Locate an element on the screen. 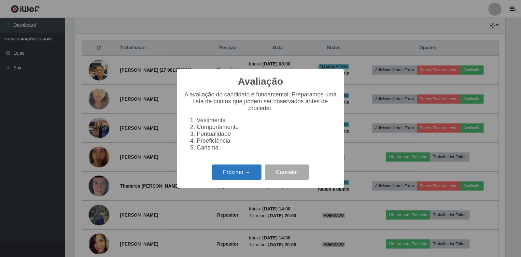 The image size is (521, 257). li: Carisma is located at coordinates (267, 147).